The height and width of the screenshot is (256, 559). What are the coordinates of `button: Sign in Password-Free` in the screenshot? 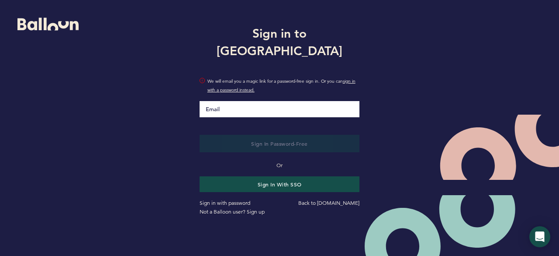 It's located at (280, 143).